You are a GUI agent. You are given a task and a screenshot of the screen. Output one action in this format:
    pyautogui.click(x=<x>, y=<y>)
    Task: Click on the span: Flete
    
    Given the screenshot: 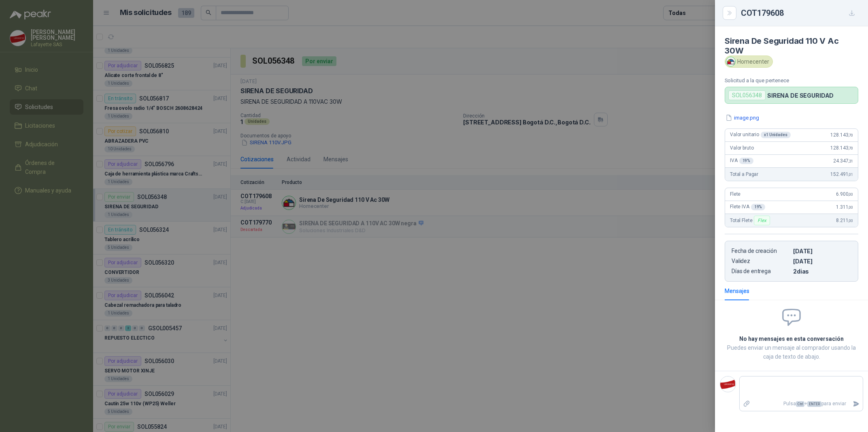 What is the action you would take?
    pyautogui.click(x=735, y=194)
    